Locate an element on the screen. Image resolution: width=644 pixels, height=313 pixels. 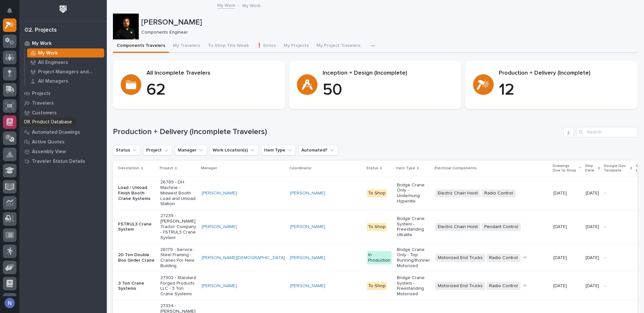
button: Item Type is located at coordinates (278, 150).